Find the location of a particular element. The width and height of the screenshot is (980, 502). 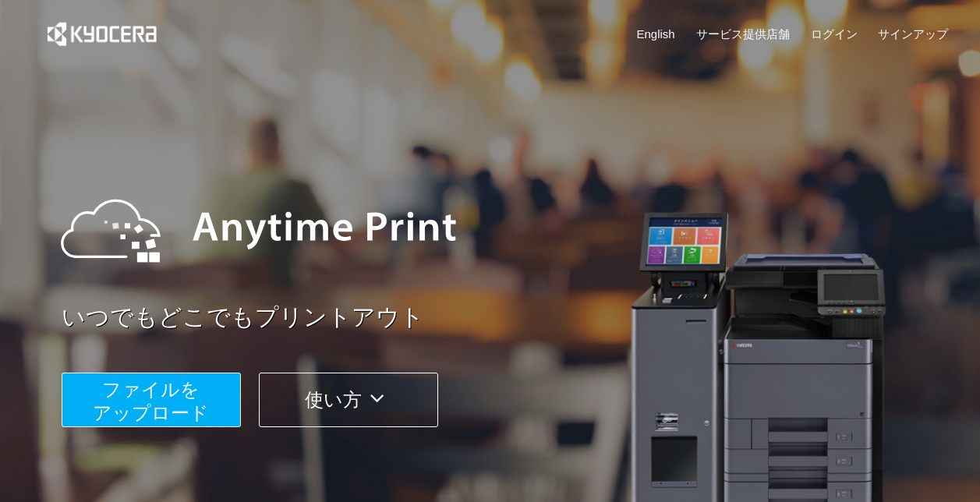

a: サインアップ is located at coordinates (913, 33).